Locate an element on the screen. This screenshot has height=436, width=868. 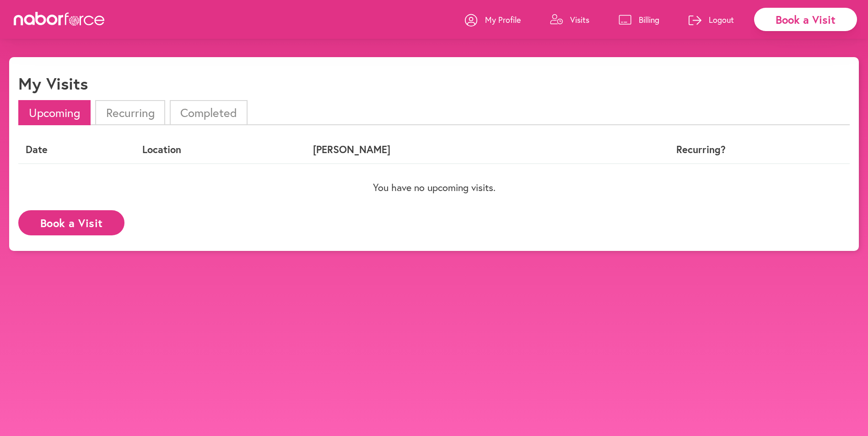
a: Billing is located at coordinates (639, 20).